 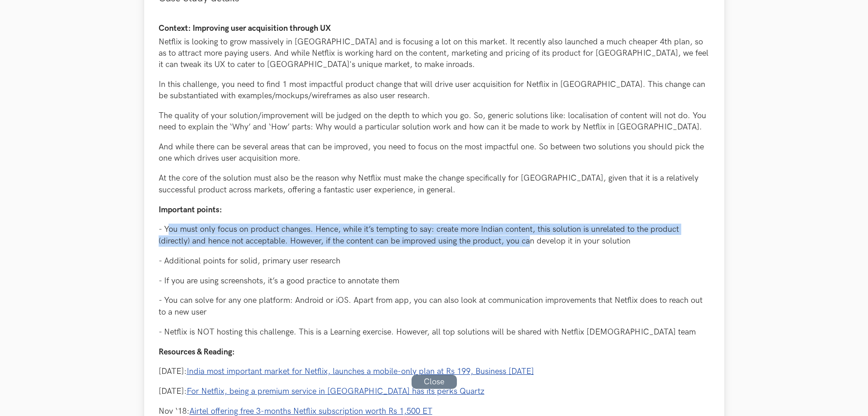 What do you see at coordinates (196, 352) in the screenshot?
I see `strong: Resources & Reading:` at bounding box center [196, 352].